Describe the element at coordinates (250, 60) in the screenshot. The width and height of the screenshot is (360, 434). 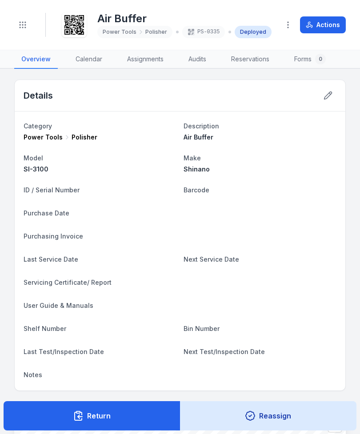
I see `a: Reservations` at that location.